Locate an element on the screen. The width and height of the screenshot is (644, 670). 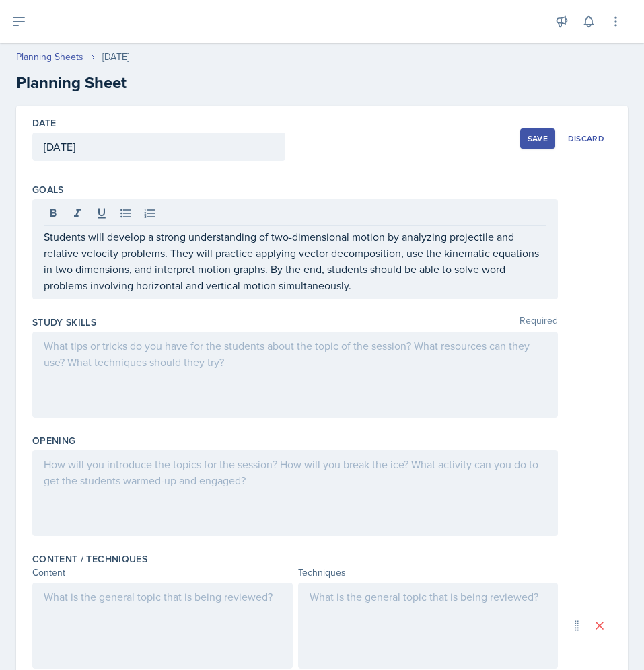
label: Opening is located at coordinates (53, 441).